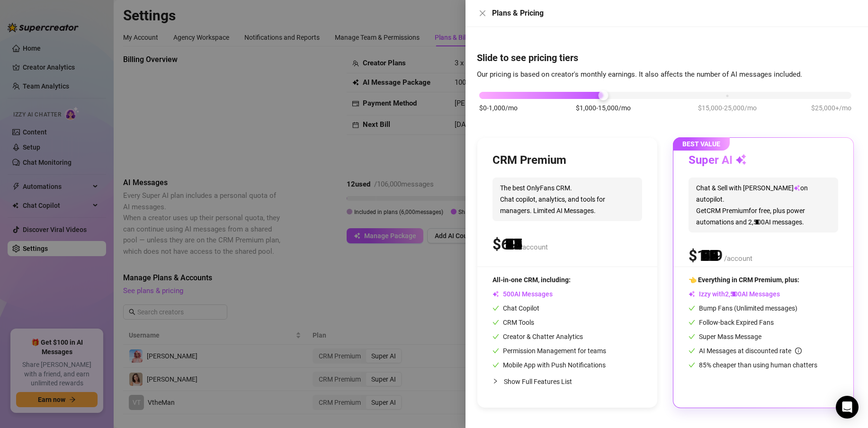 This screenshot has height=428, width=868. Describe the element at coordinates (549, 351) in the screenshot. I see `span: Permission Management for teams` at that location.